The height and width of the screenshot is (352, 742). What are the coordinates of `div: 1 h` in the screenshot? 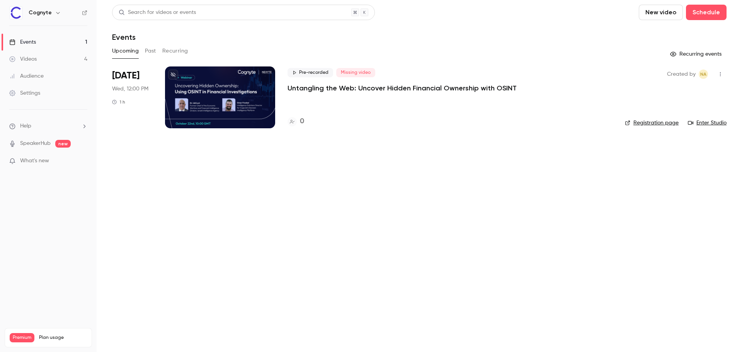 It's located at (119, 102).